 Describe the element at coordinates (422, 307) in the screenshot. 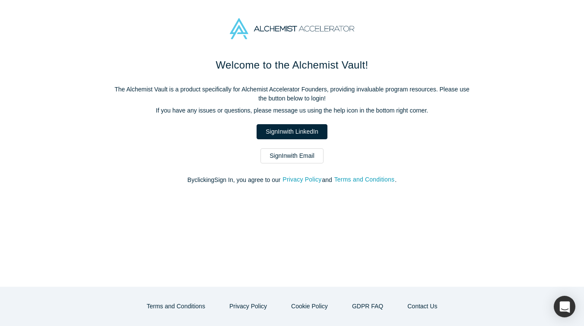

I see `button: Contact Us` at that location.